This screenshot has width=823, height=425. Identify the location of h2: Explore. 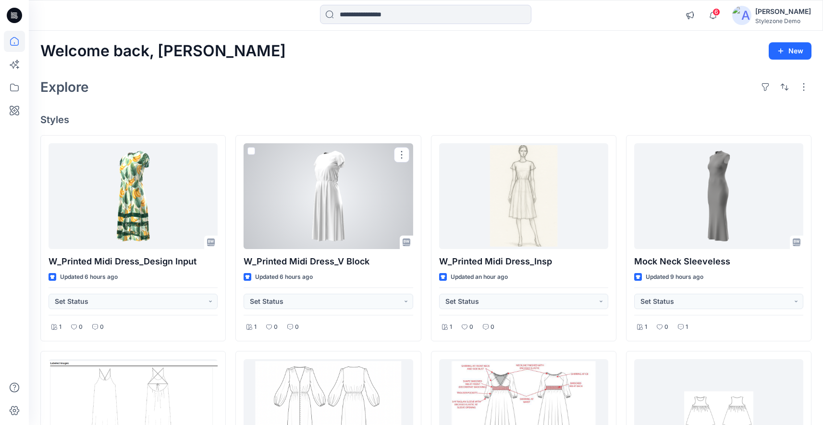
(64, 87).